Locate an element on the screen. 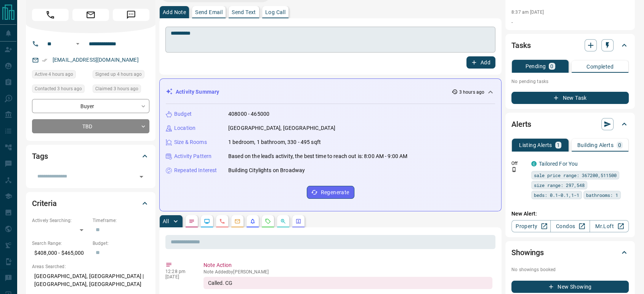 The image size is (644, 294). a: Property is located at coordinates (531, 226).